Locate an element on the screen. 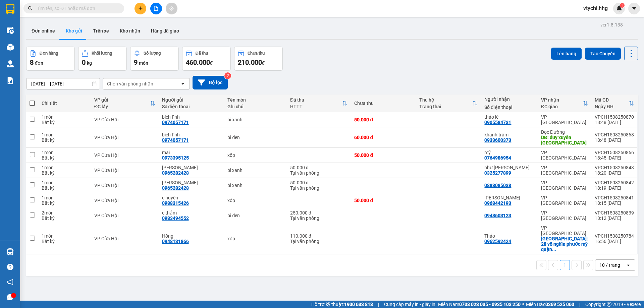 The image size is (644, 308). img: icon-new-feature is located at coordinates (619, 8).